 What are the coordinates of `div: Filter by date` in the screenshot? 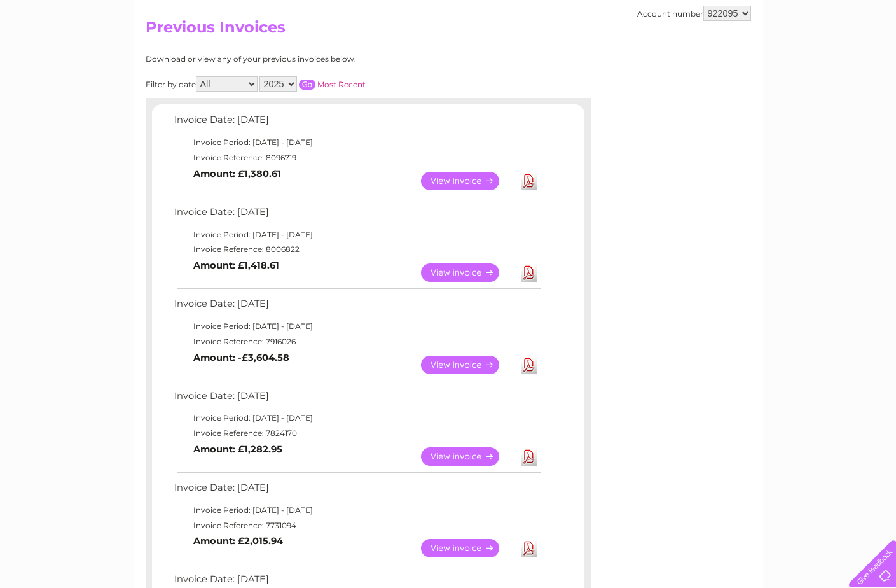 It's located at (313, 84).